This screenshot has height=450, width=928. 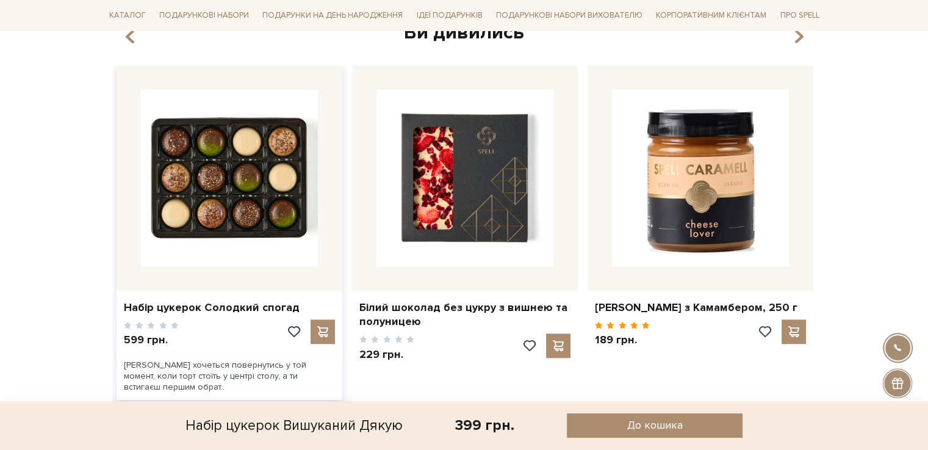 I want to click on p: 229 грн., so click(x=387, y=355).